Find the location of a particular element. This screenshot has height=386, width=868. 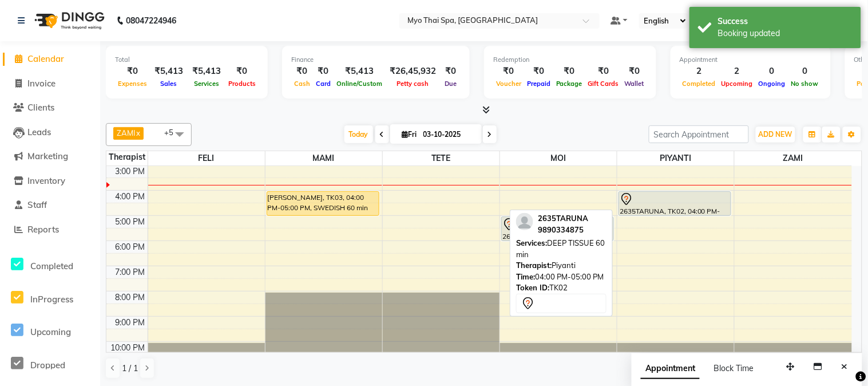

div: 2635TARUNA, TK02, 04:00 PM-05:00 PM, DEEP TISSUE 60 min is located at coordinates (674, 203).